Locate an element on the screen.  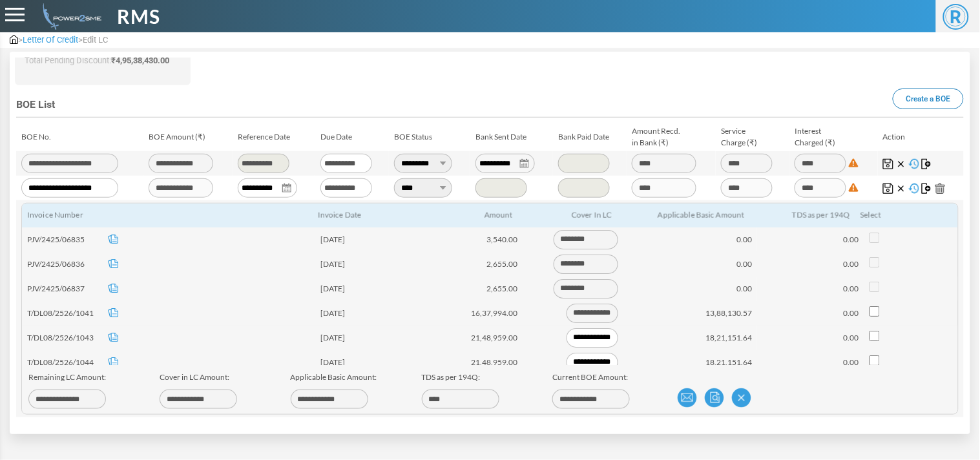
td: Bank Paid Date is located at coordinates (590, 137).